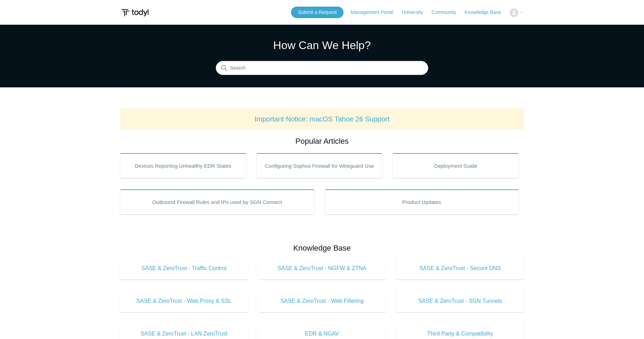 This screenshot has width=644, height=339. Describe the element at coordinates (322, 301) in the screenshot. I see `a: SASE & ZeroTrust - Web Filtering` at that location.